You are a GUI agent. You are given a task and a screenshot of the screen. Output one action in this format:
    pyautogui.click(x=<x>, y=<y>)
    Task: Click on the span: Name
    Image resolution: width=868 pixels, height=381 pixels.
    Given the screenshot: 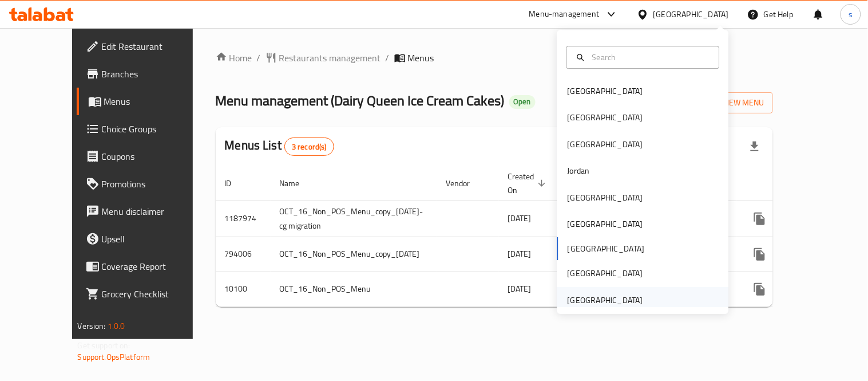 What is the action you would take?
    pyautogui.click(x=297, y=183)
    